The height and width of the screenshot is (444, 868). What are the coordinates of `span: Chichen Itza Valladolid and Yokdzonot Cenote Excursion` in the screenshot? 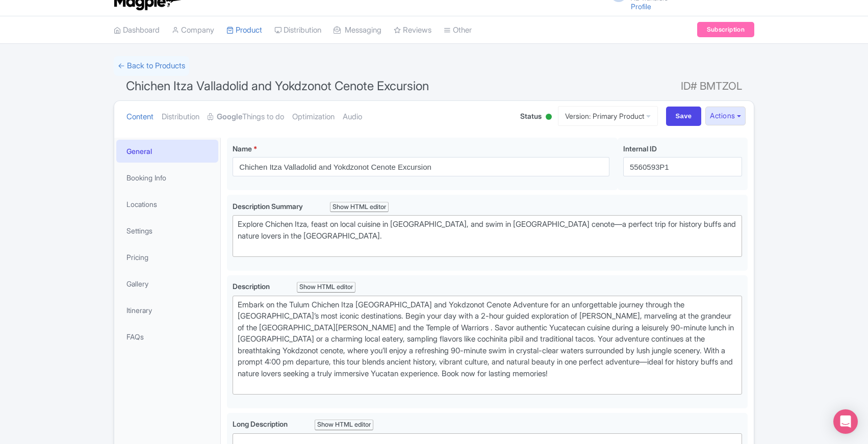 It's located at (278, 86).